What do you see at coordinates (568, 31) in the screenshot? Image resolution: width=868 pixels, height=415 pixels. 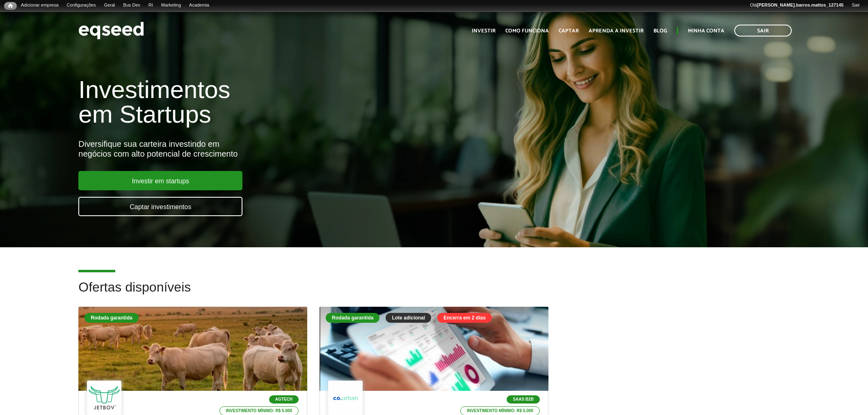 I see `a: Captar` at bounding box center [568, 31].